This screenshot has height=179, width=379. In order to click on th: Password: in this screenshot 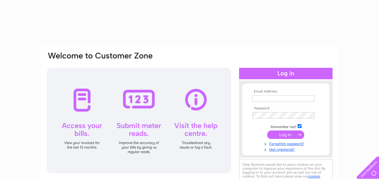, I will do `click(286, 108)`.